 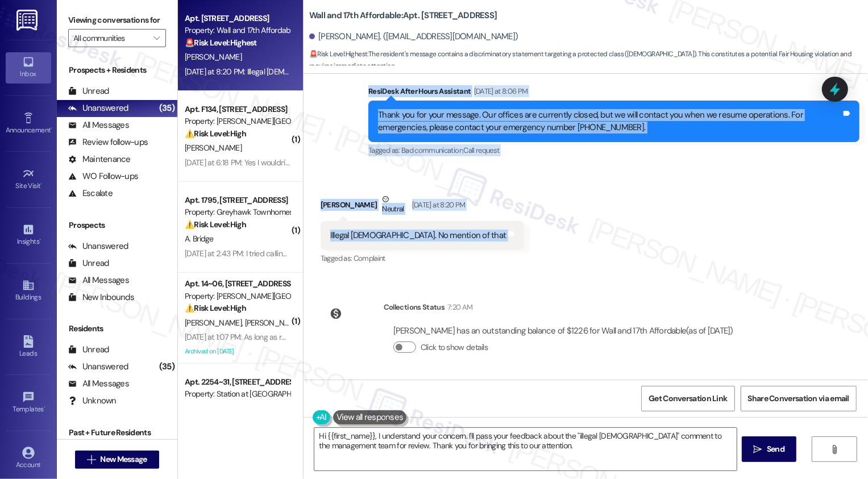 What do you see at coordinates (117, 459) in the screenshot?
I see `button: New Message` at bounding box center [117, 459].